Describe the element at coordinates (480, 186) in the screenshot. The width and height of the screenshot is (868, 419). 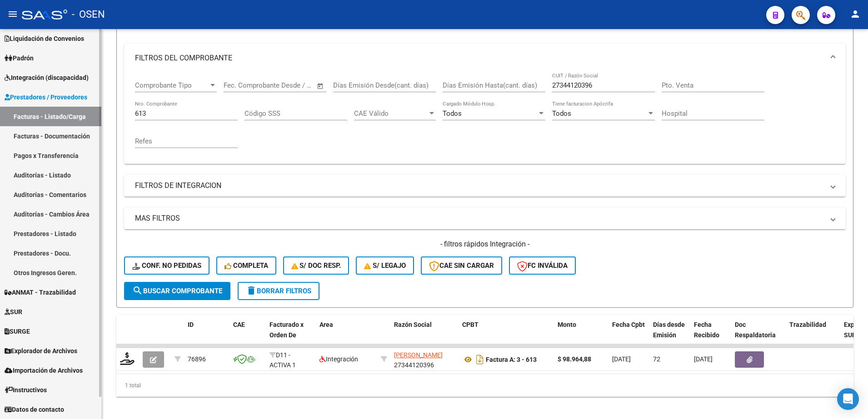
I see `mat-panel-title: FILTROS DE INTEGRACION` at that location.